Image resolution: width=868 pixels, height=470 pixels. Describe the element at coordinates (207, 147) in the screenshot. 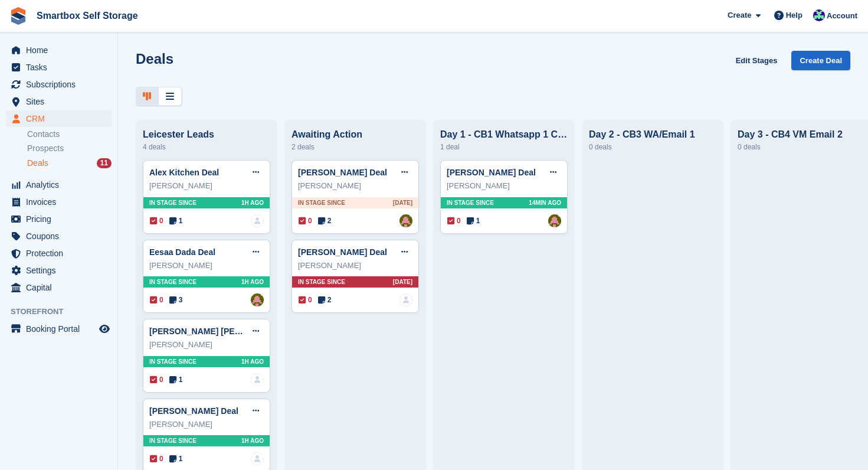

I see `div: 4 deals` at that location.